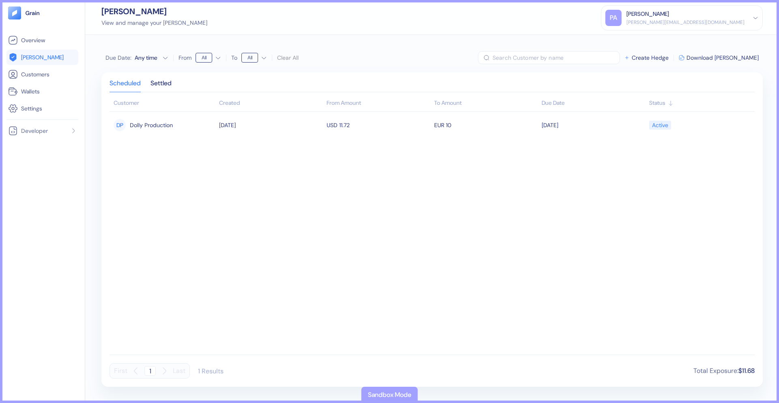 The image size is (779, 403). I want to click on a: Settings, so click(42, 108).